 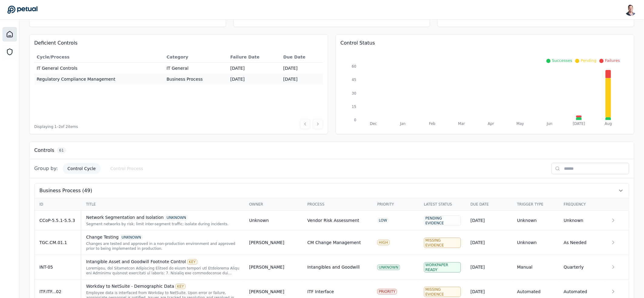 I want to click on th: Trigger Type, so click(x=535, y=205).